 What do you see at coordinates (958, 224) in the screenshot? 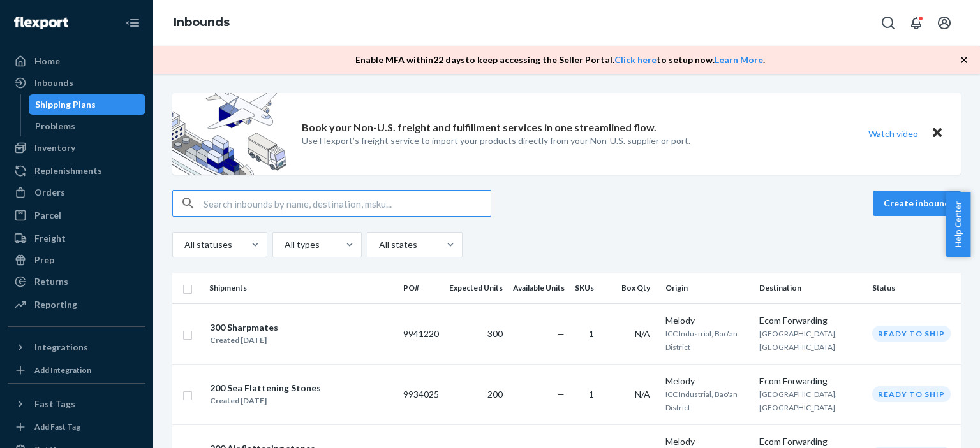
I see `span: Help Center` at bounding box center [958, 224].